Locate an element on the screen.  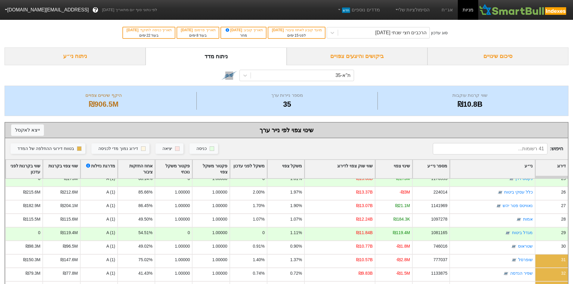
div: 1.37% is located at coordinates (296, 260).